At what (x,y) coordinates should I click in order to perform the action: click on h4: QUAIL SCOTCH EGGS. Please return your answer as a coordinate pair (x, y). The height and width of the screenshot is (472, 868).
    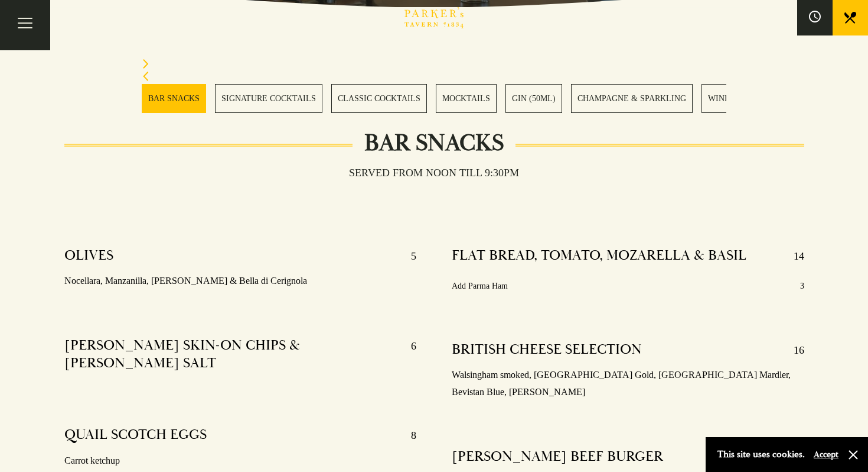
    Looking at the image, I should click on (136, 435).